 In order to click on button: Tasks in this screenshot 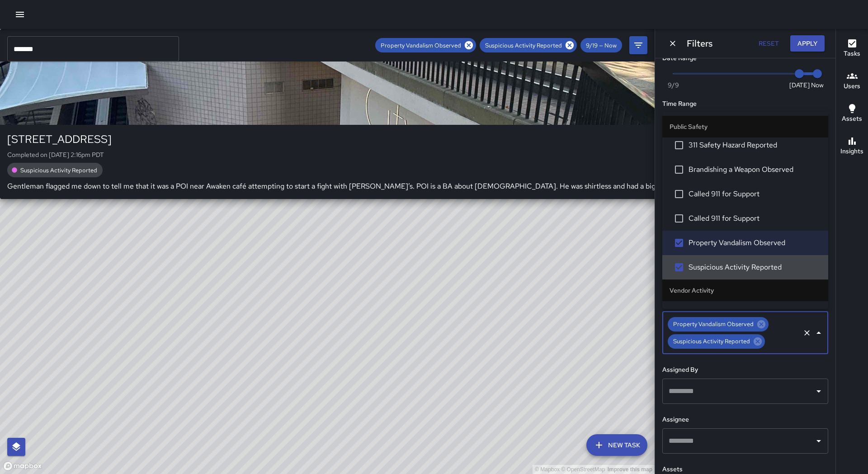, I will do `click(851, 49)`.